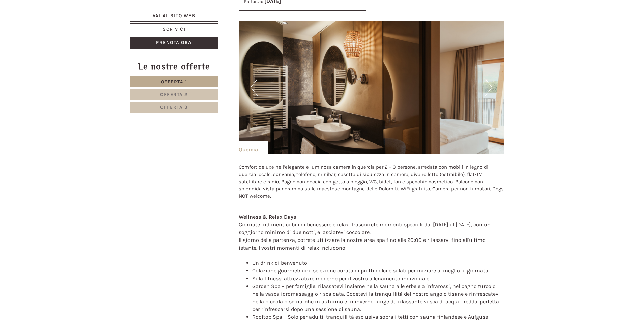 Image resolution: width=644 pixels, height=321 pixels. What do you see at coordinates (173, 29) in the screenshot?
I see `a: Scrivici` at bounding box center [173, 29].